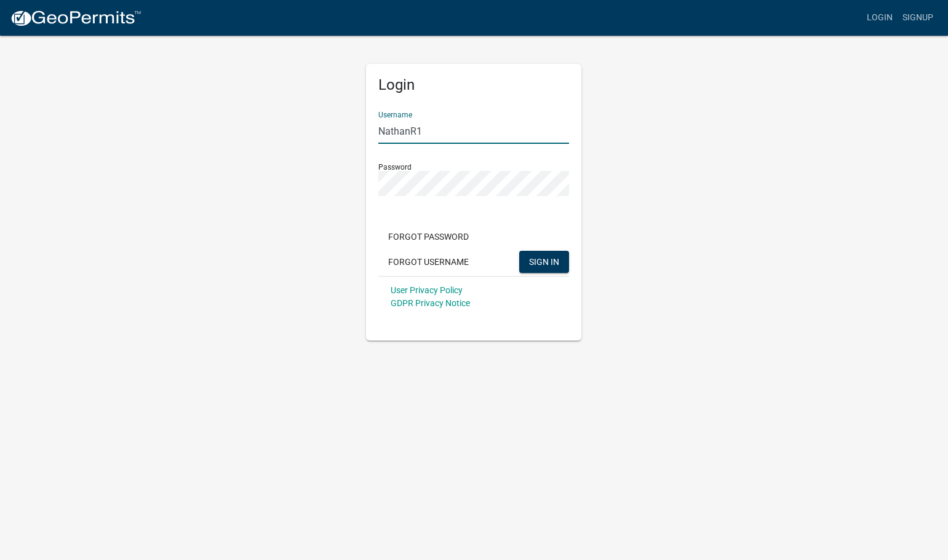  Describe the element at coordinates (544, 262) in the screenshot. I see `button: SIGN IN` at that location.